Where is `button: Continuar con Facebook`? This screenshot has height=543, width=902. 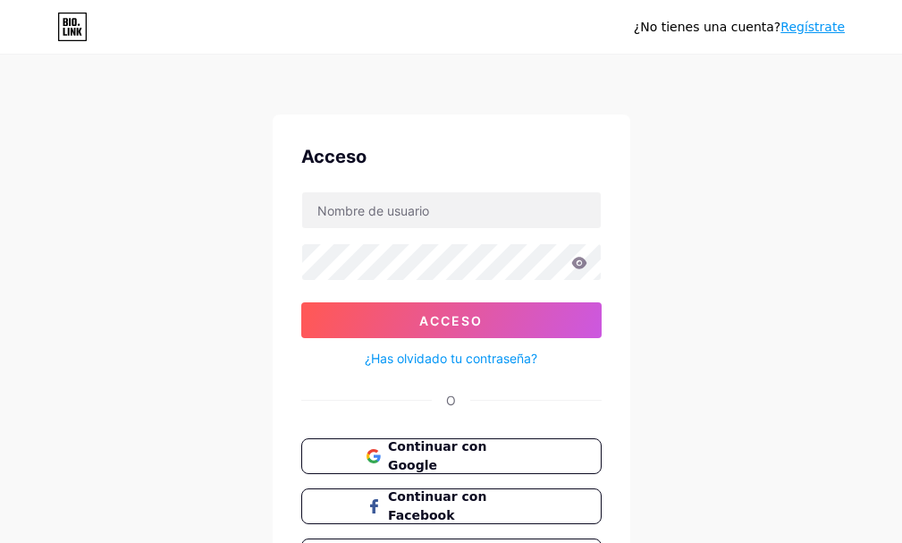 button: Continuar con Facebook is located at coordinates (452, 506).